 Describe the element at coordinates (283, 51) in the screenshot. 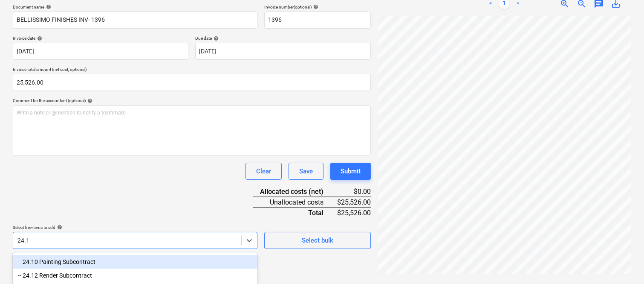

I see `input: Due date not specified` at that location.